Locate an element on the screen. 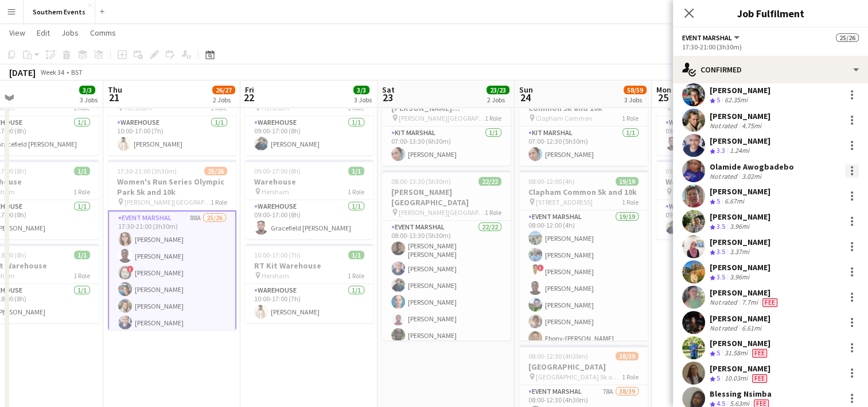  div: 31.58mi is located at coordinates (736, 352).